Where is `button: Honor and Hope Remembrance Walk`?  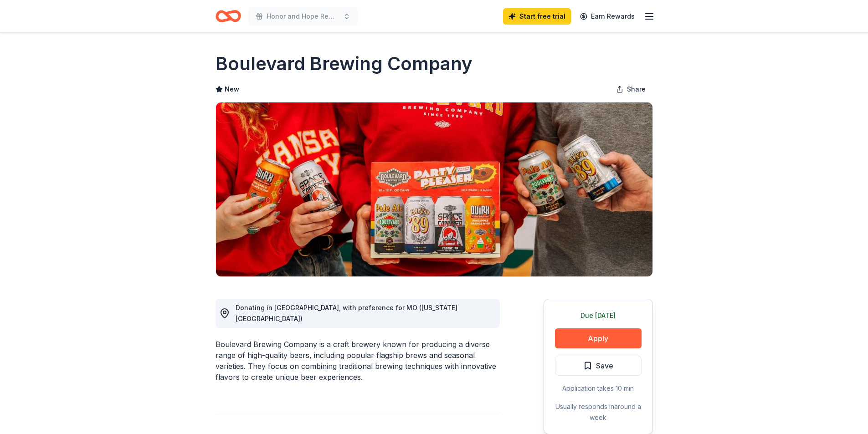
button: Honor and Hope Remembrance Walk is located at coordinates (303, 16).